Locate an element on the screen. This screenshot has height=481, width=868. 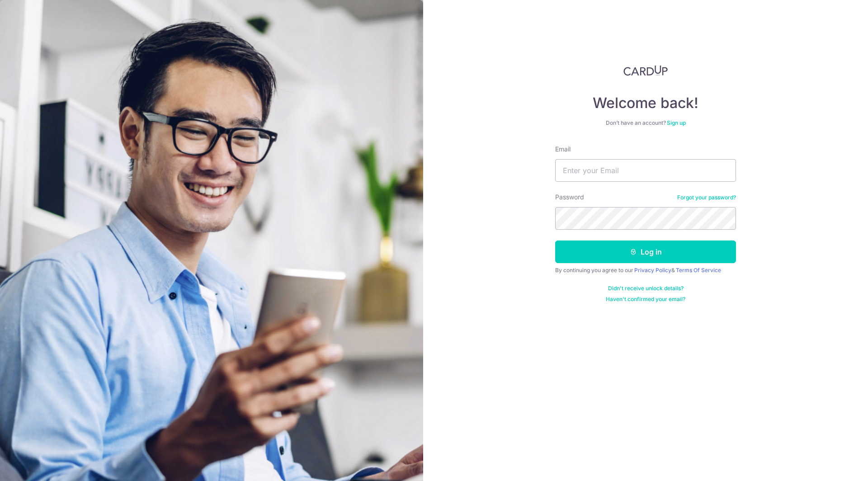
a: Didn't receive unlock details? is located at coordinates (646, 288).